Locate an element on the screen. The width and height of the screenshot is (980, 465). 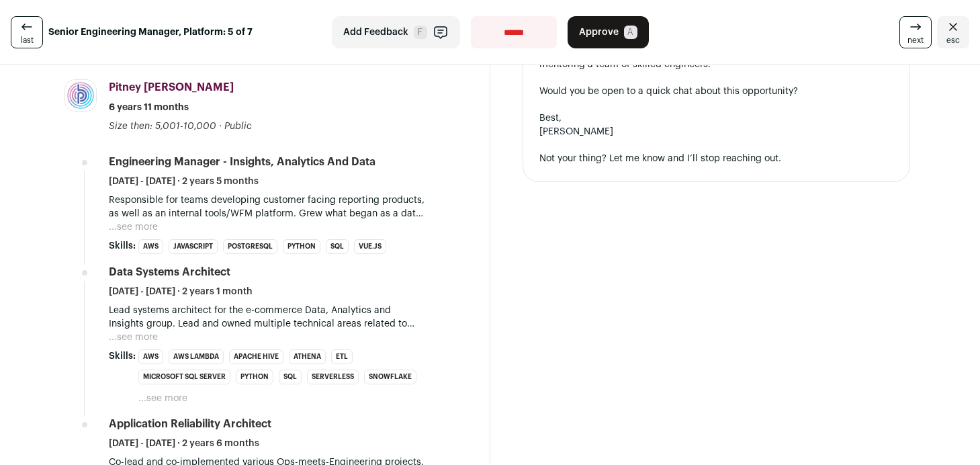
span: esc is located at coordinates (953, 40).